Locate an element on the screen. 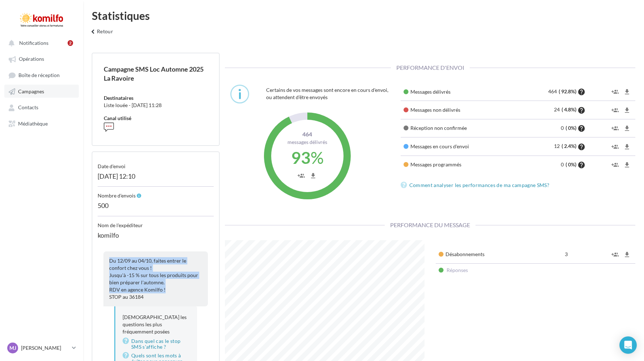 The height and width of the screenshot is (361, 644). a: Opérations is located at coordinates (42, 59).